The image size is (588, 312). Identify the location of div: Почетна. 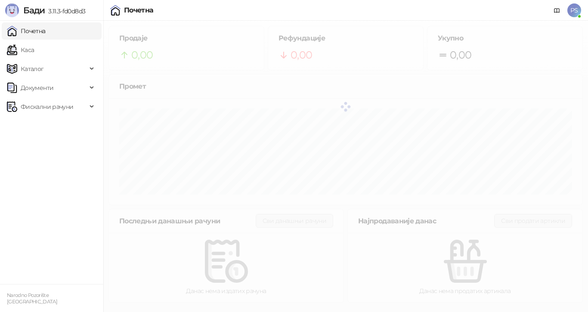
(139, 10).